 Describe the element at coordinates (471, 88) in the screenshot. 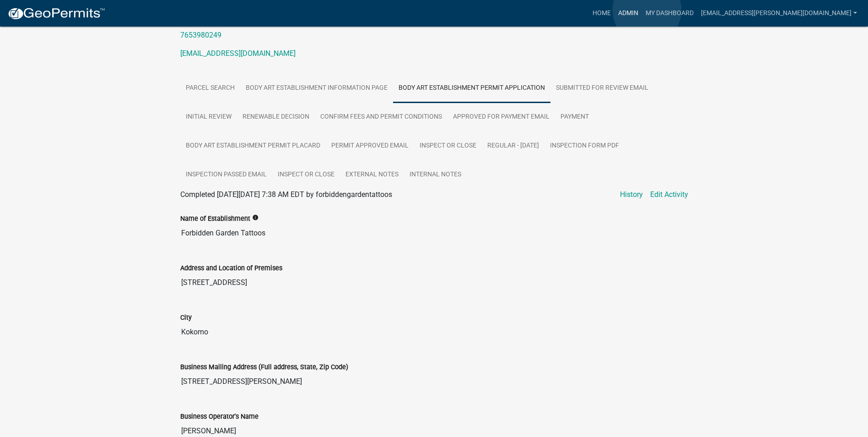

I see `a: Body Art Establishment Permit Application` at that location.